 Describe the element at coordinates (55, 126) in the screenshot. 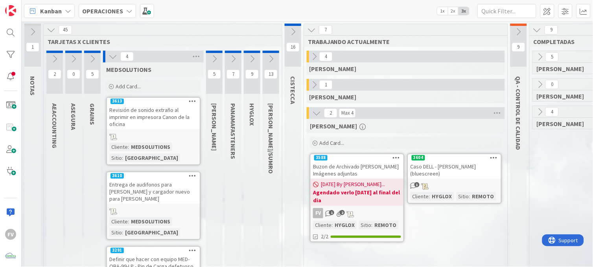

I see `span: AEACCOUNTING` at that location.